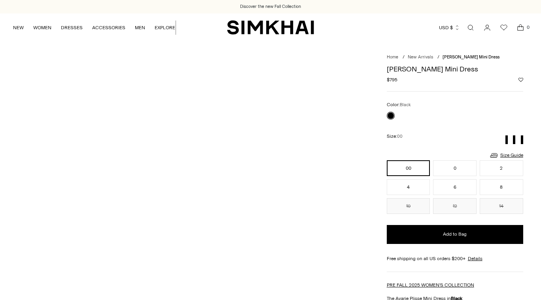  Describe the element at coordinates (454, 234) in the screenshot. I see `span: Add to Bag` at that location.